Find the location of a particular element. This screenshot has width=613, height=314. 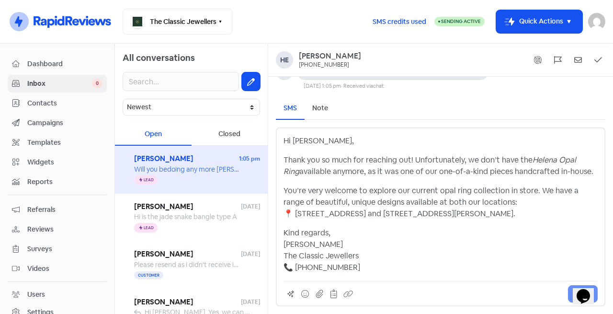

a: Campaigns is located at coordinates (57, 123).